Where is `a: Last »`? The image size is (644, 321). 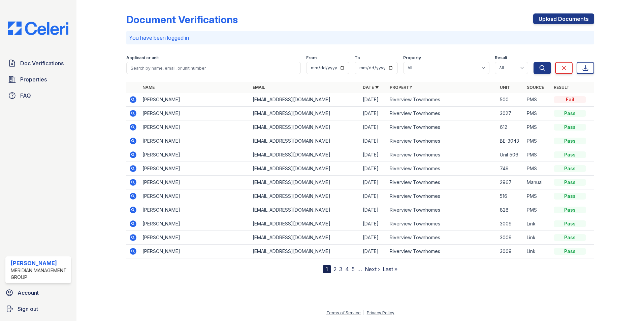 a: Last » is located at coordinates (390, 270).